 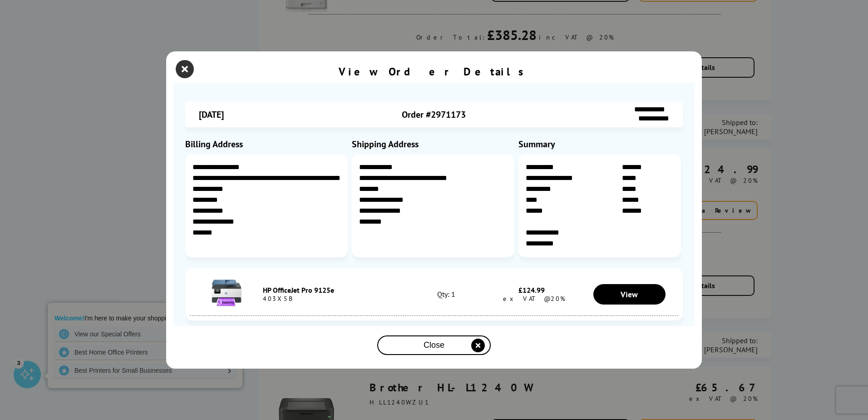 What do you see at coordinates (227, 293) in the screenshot?
I see `img: HP OfficeJet Pro 9125e` at bounding box center [227, 293].